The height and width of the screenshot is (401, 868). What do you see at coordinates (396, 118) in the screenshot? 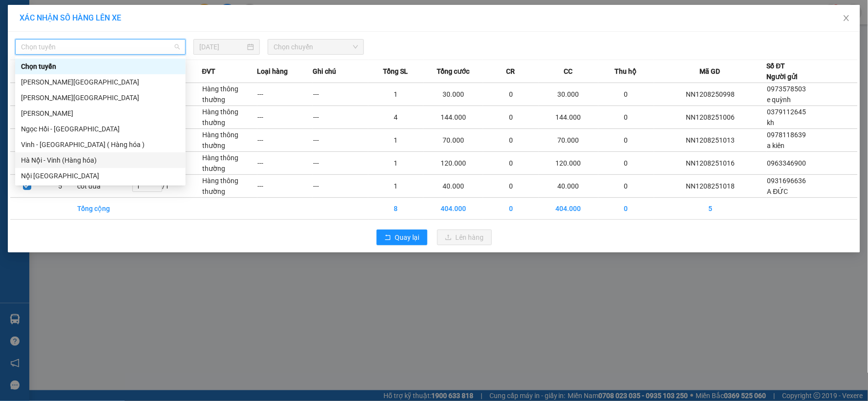
I see `td: 4` at bounding box center [396, 118].